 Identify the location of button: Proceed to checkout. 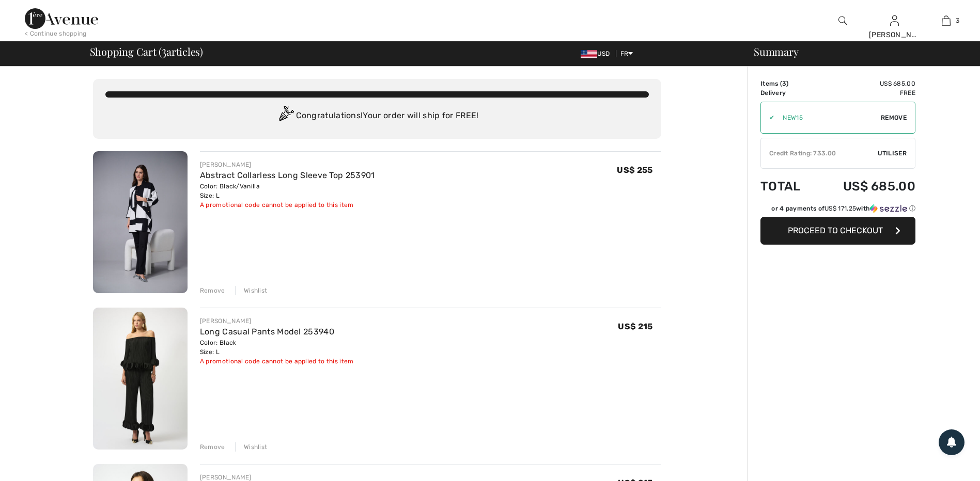
(838, 231).